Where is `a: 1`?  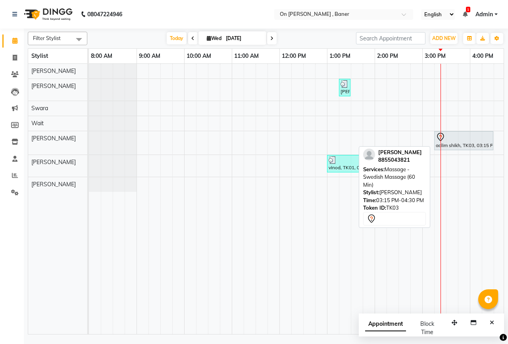
a: 1 is located at coordinates (465, 14).